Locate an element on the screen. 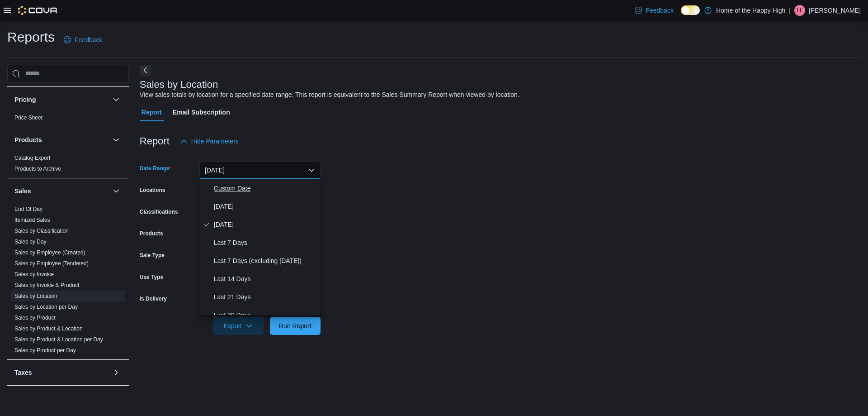  label: Date Range is located at coordinates (155, 168).